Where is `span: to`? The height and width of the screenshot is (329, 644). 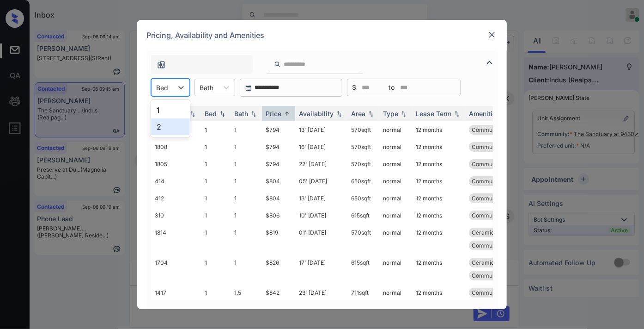 span: to is located at coordinates (391, 87).